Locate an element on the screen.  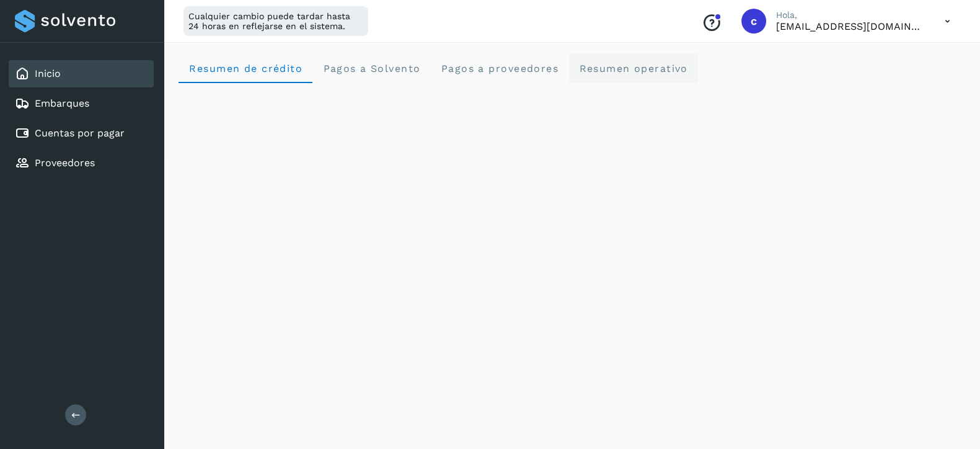
span: Resumen de crédito is located at coordinates (245, 68).